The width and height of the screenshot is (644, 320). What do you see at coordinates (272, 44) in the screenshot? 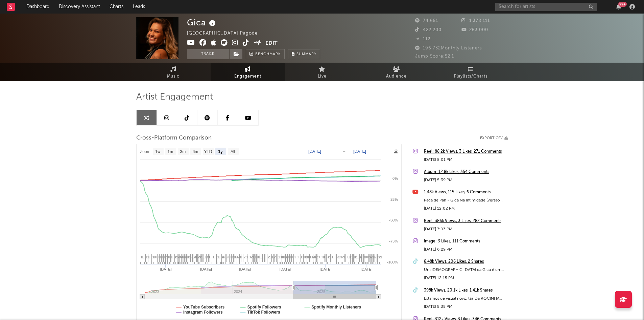
I see `button: Edit` at bounding box center [272, 44].